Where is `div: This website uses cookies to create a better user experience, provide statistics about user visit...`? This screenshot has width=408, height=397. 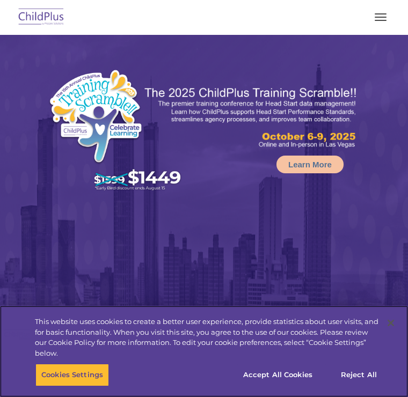
div: This website uses cookies to create a better user experience, provide statistics about user visit... is located at coordinates (207, 338).